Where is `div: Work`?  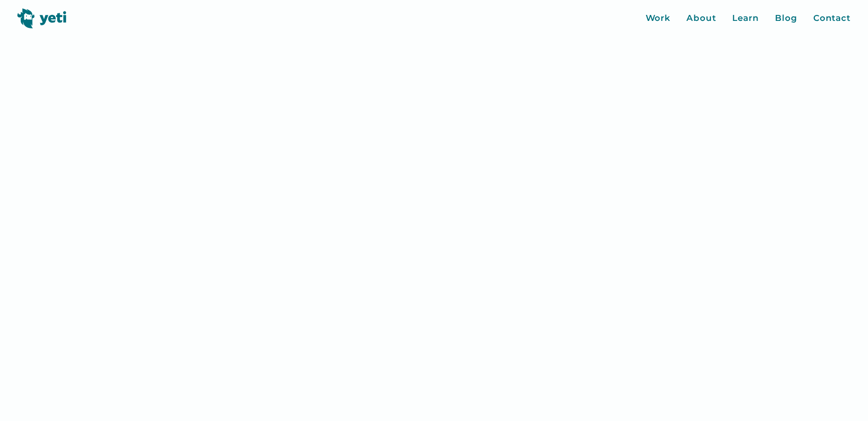 div: Work is located at coordinates (659, 19).